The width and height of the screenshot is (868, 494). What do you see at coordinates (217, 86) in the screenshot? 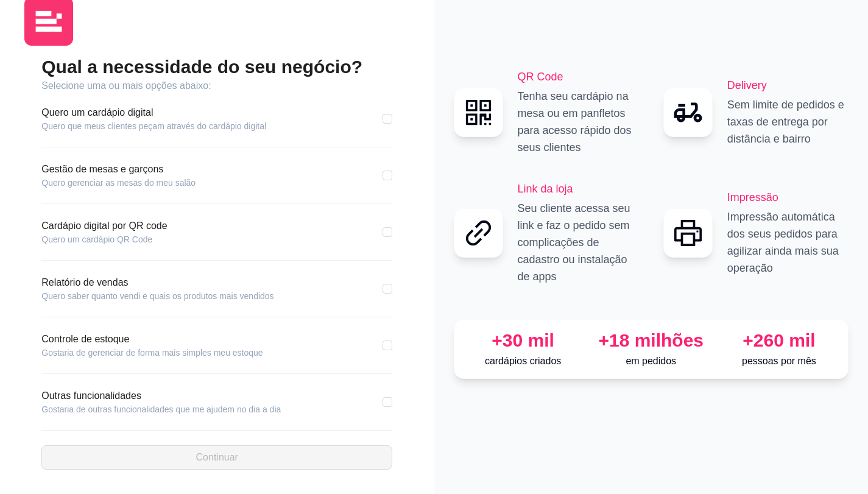
I see `article: Selecione uma ou mais opções abaixo:` at bounding box center [217, 86].